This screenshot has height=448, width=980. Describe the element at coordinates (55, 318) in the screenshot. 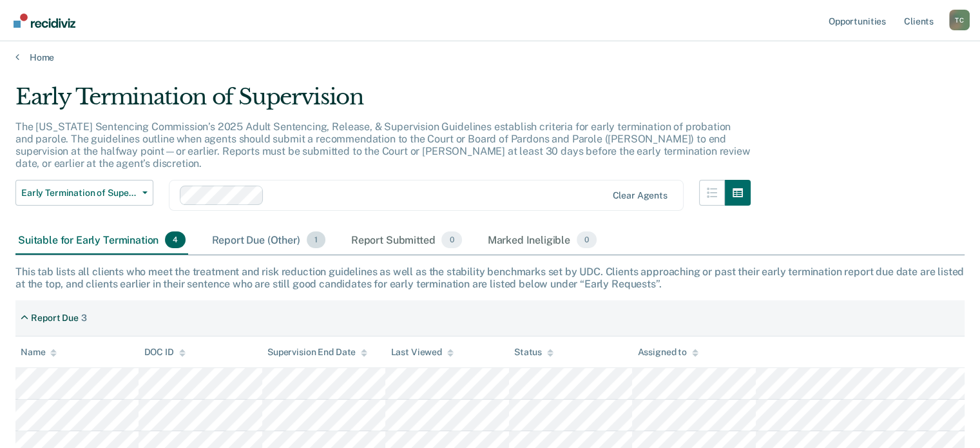

I see `div: Report Due` at that location.